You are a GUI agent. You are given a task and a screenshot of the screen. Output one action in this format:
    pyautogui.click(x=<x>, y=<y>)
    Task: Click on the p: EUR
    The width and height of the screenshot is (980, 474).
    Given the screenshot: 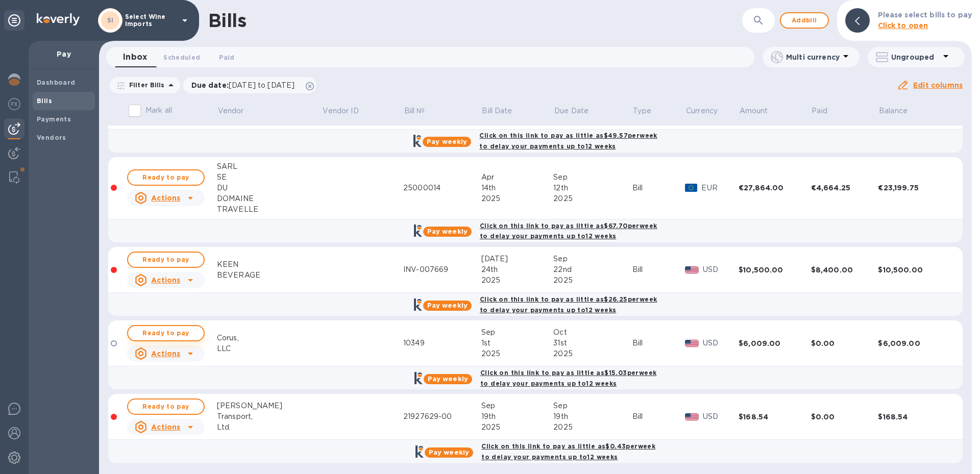 What is the action you would take?
    pyautogui.click(x=720, y=188)
    